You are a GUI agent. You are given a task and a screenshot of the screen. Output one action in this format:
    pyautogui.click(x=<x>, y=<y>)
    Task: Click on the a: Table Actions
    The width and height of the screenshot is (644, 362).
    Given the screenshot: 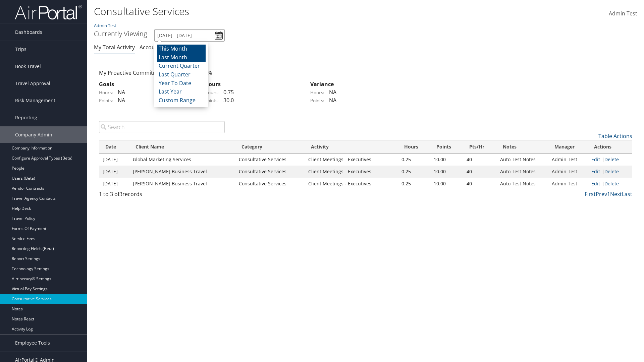 What is the action you would take?
    pyautogui.click(x=615, y=136)
    